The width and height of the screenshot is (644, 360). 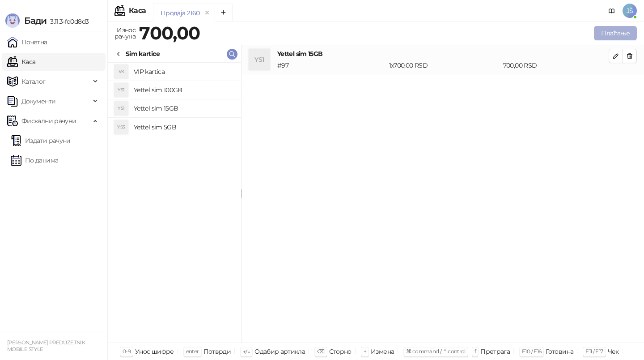 I want to click on span: JŠ, so click(x=630, y=11).